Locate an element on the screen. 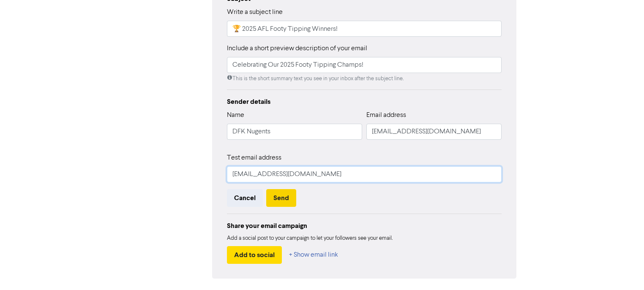 This screenshot has width=644, height=290. label: Email address is located at coordinates (386, 115).